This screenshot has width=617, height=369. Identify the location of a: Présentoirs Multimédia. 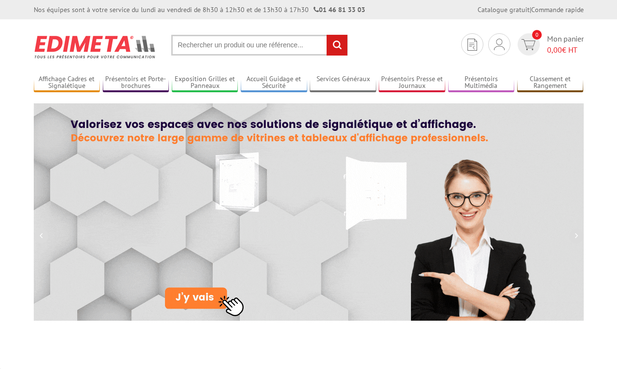
(482, 83).